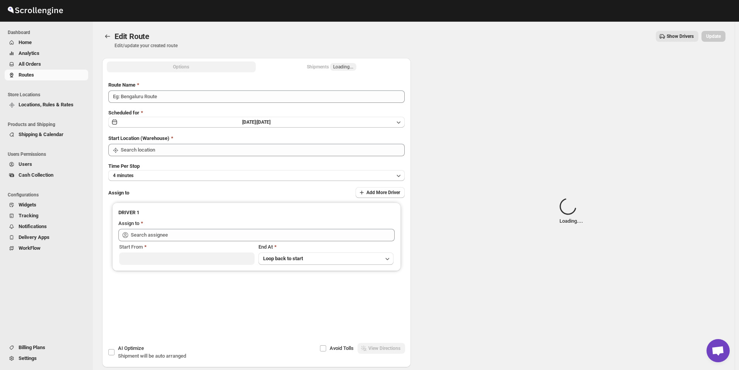 This screenshot has height=370, width=739. I want to click on span: Settings, so click(27, 358).